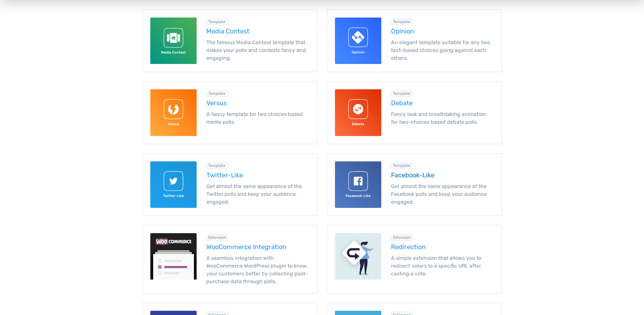 This screenshot has width=644, height=315. Describe the element at coordinates (415, 41) in the screenshot. I see `a: Opinion for TotalPoll Template Opinion An elegant template suitable for any two text-based choice...` at that location.